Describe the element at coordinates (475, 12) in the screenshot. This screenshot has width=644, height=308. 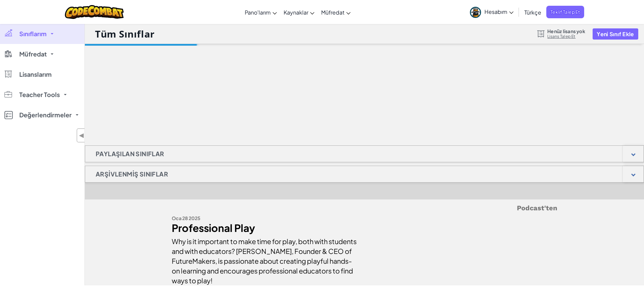
I see `img: avatar` at that location.